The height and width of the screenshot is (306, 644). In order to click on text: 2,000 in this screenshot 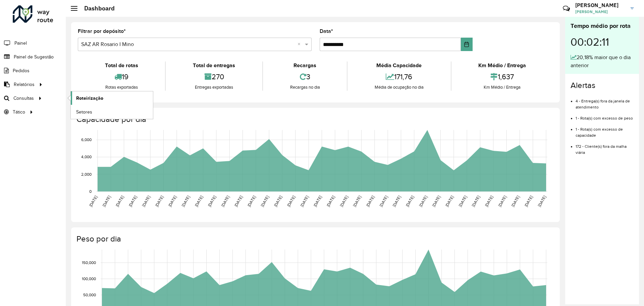, I will do `click(86, 174)`.